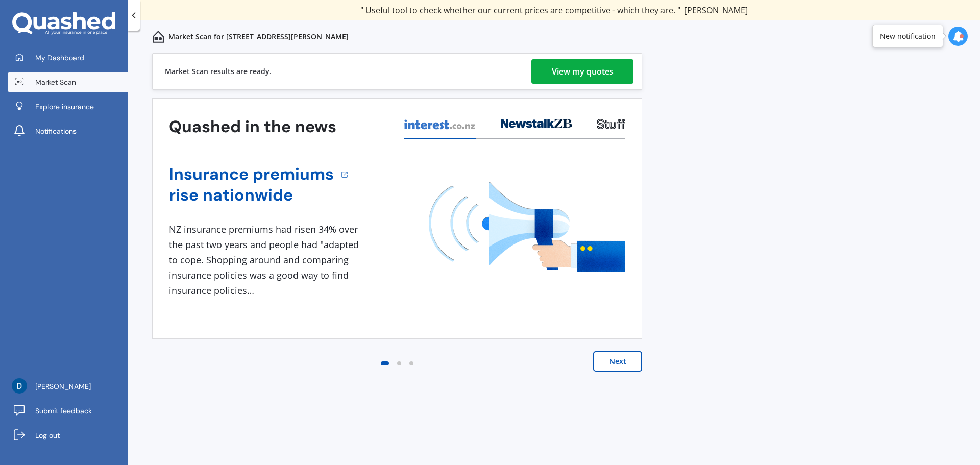 This screenshot has width=980, height=465. I want to click on img: home-and-contents.b802091223b8502ef2dd.svg, so click(159, 37).